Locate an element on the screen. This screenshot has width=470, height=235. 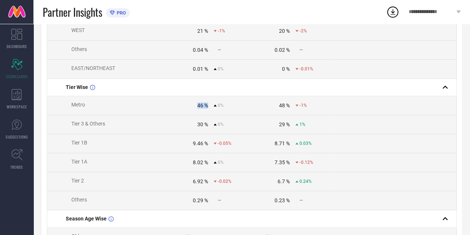
div: 6.92 % is located at coordinates (200, 181).